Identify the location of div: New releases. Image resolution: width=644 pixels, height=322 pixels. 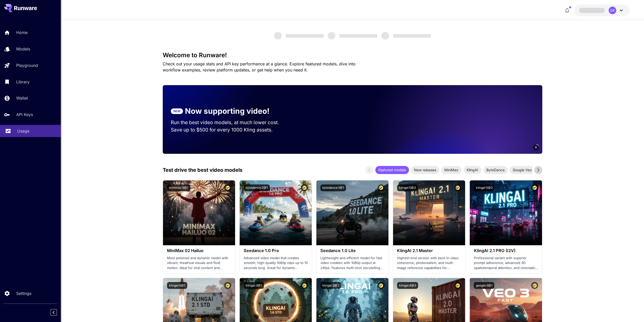
(425, 170).